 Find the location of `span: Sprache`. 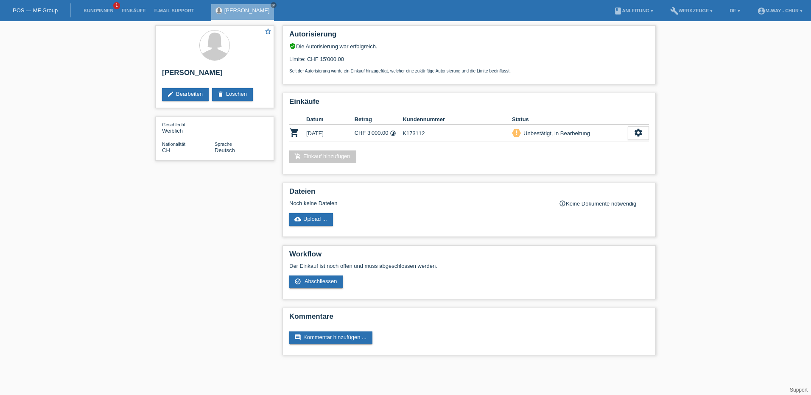

span: Sprache is located at coordinates (223, 144).